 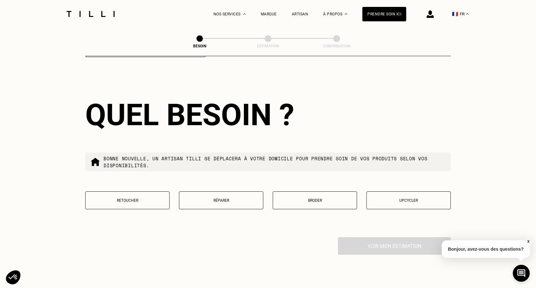 What do you see at coordinates (300, 14) in the screenshot?
I see `div: Artisan` at bounding box center [300, 14].